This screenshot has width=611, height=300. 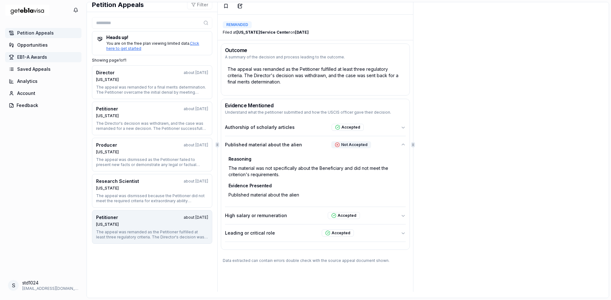 What do you see at coordinates (152, 162) in the screenshot?
I see `div: The appeal was dismissed as the Petitioner failed to present new facts or demonstrate any legal o...` at bounding box center [152, 162].